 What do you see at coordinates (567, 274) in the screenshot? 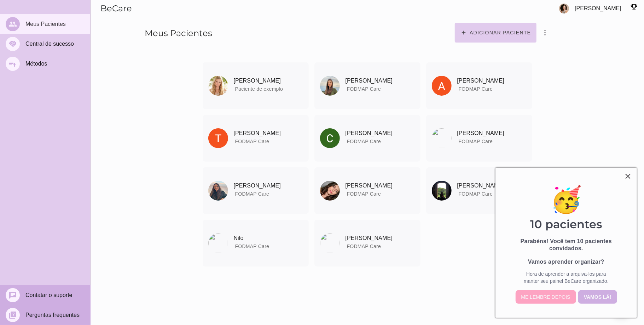
I see `p: Hora de aprender a arquiva-los para` at bounding box center [567, 274].